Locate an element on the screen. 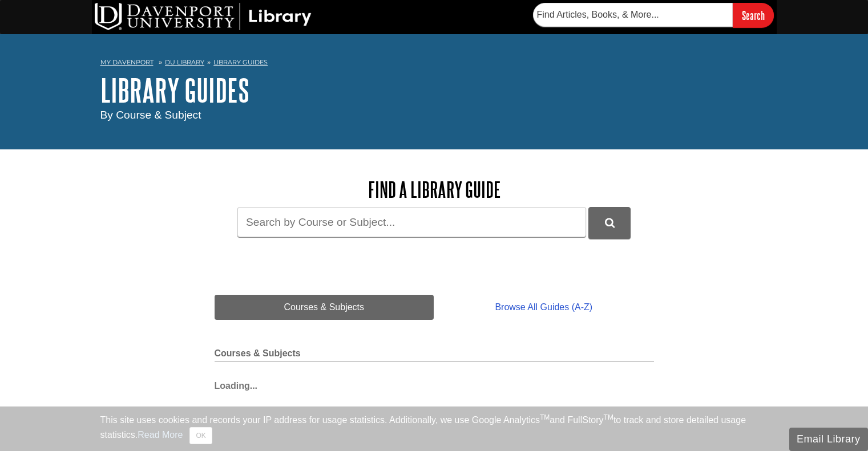  a: DU Library is located at coordinates (184, 63).